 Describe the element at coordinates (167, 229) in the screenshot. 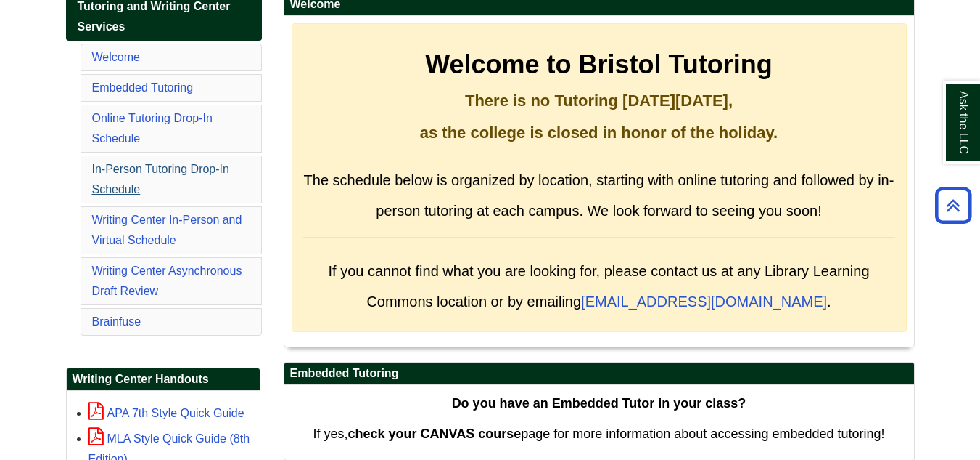

I see `a: Writing Center In-Person and Virtual Schedule` at that location.